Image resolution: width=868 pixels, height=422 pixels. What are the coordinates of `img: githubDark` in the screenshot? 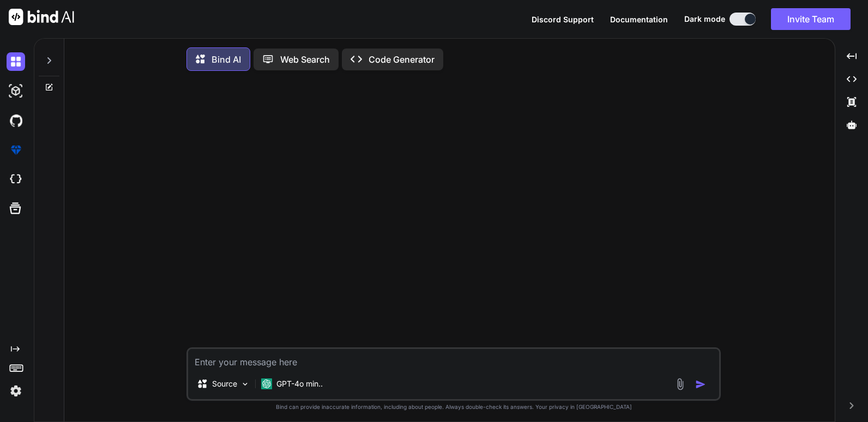 It's located at (16, 120).